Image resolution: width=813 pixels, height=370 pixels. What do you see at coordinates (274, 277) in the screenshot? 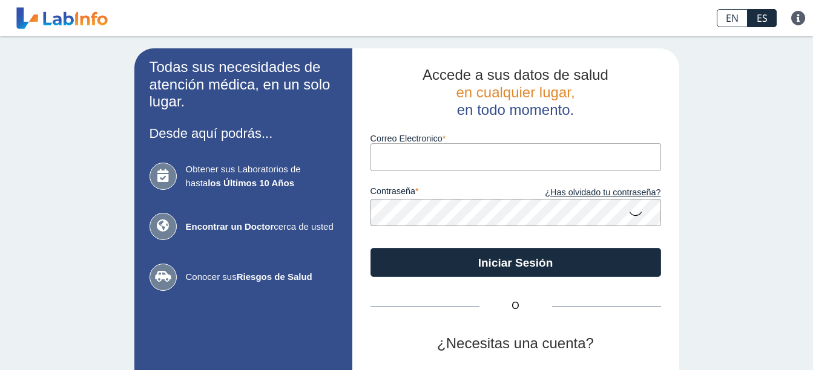
I see `b: Riesgos de Salud` at bounding box center [274, 277].